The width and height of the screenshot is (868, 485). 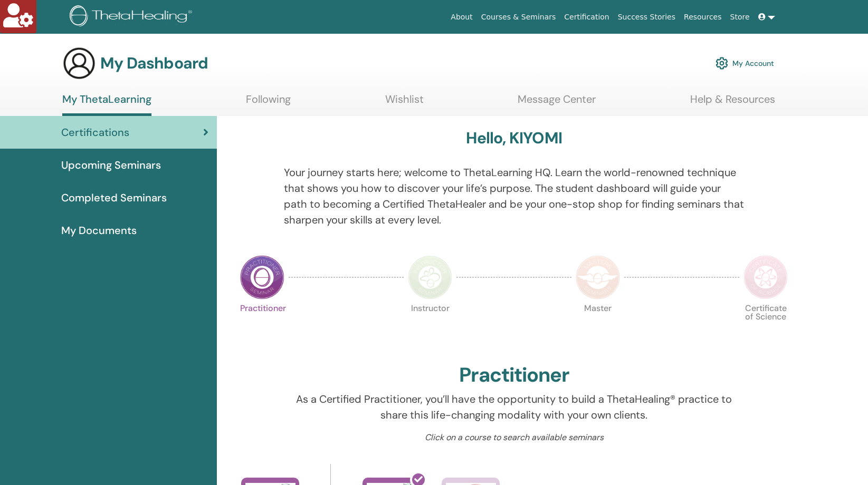 What do you see at coordinates (262, 327) in the screenshot?
I see `p: Practitioner` at bounding box center [262, 327].